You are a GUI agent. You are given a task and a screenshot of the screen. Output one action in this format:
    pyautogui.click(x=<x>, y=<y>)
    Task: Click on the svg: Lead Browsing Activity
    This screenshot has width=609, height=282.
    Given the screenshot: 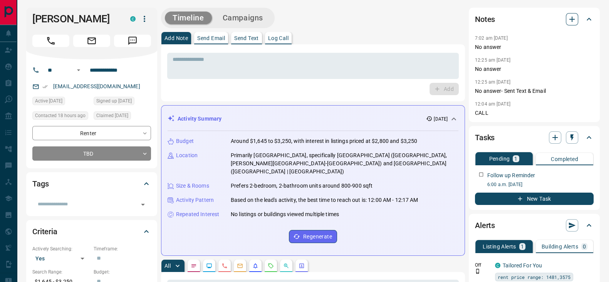 What is the action you would take?
    pyautogui.click(x=209, y=266)
    